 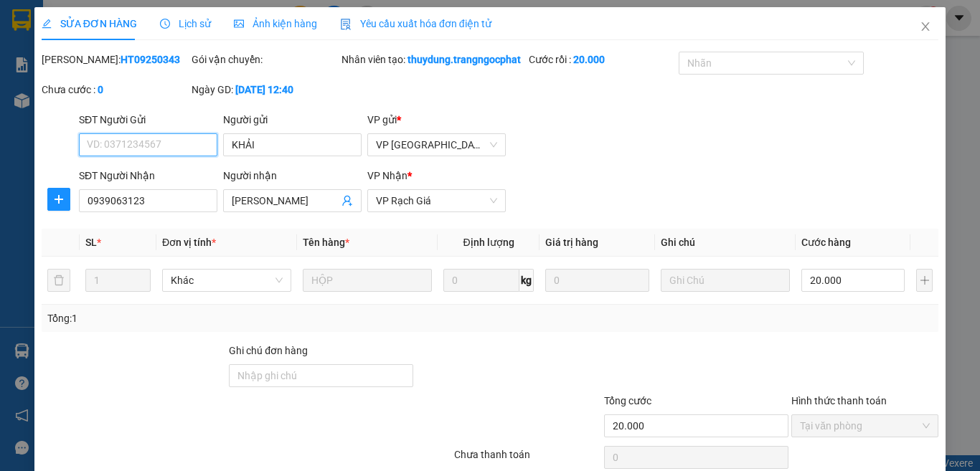 I want to click on span: Yêu cầu xuất hóa đơn điện tử, so click(x=415, y=24).